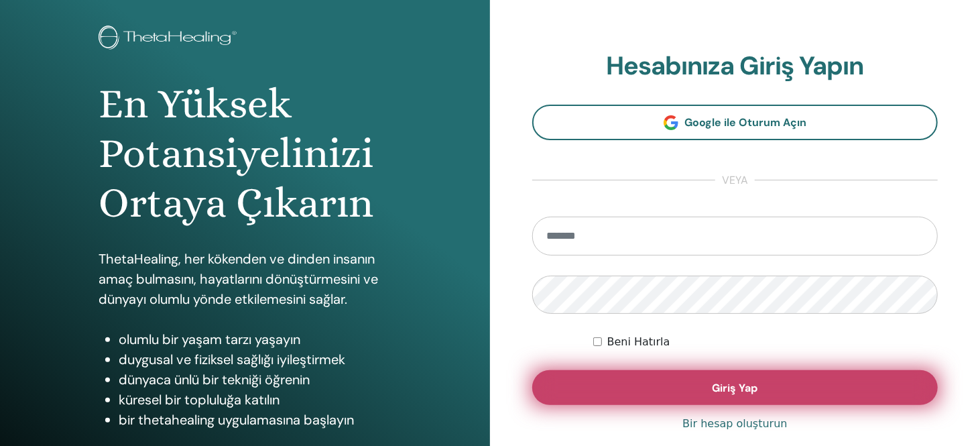 Image resolution: width=980 pixels, height=446 pixels. What do you see at coordinates (236, 153) in the screenshot?
I see `font: En Yüksek Potansiyelinizi Ortaya Çıkarın` at bounding box center [236, 153].